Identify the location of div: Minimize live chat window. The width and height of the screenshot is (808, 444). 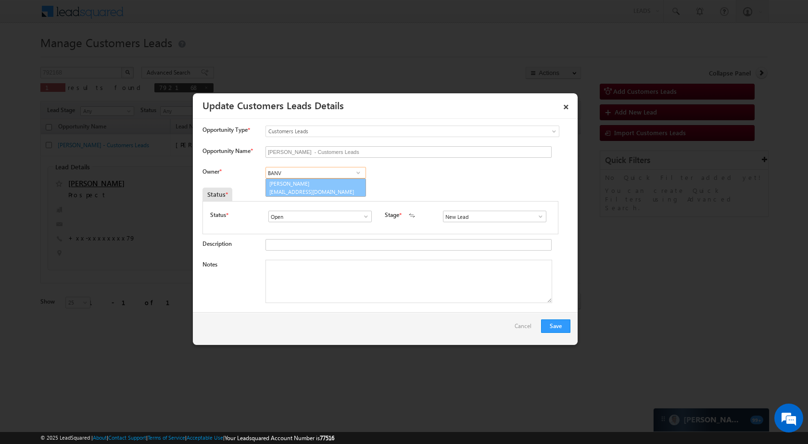
(169, 16).